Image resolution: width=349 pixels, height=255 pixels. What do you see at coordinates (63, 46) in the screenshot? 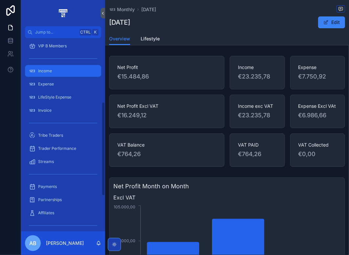
I see `a: VIP B Members` at bounding box center [63, 46].